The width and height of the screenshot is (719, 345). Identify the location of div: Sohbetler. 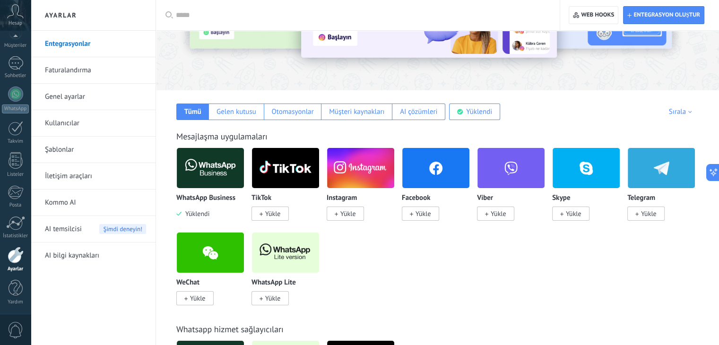
(16, 76).